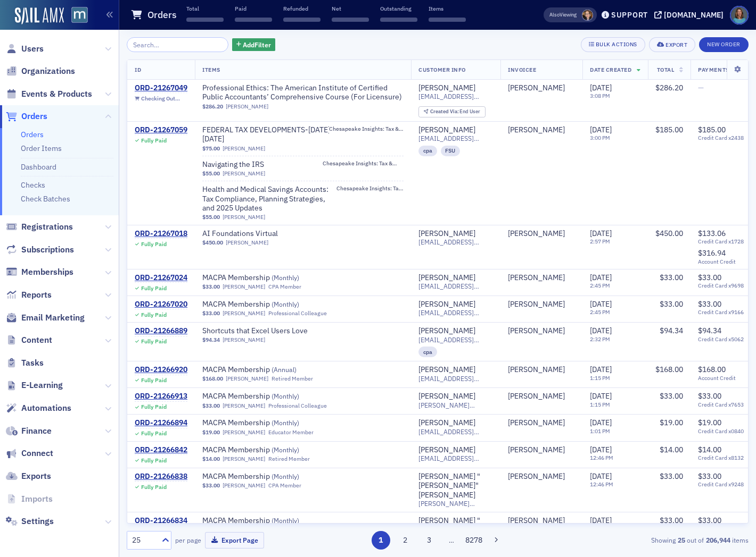 The height and width of the screenshot is (557, 756). Describe the element at coordinates (205, 9) in the screenshot. I see `p: Total` at that location.